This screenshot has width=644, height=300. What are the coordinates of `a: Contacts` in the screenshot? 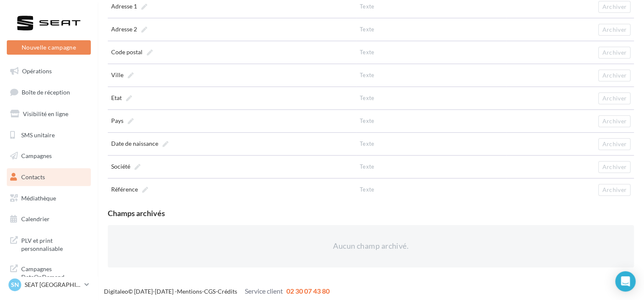 It's located at (49, 178).